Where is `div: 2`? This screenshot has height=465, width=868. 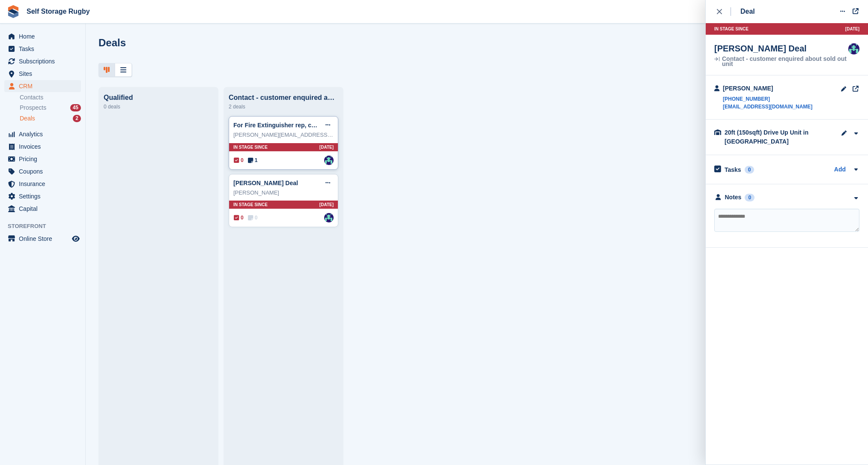
div: 2 is located at coordinates (77, 118).